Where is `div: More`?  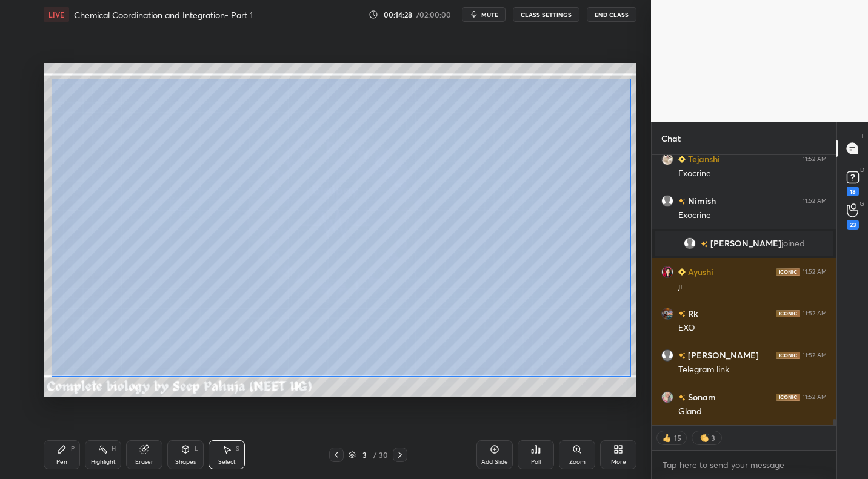
div: More is located at coordinates (618, 462).